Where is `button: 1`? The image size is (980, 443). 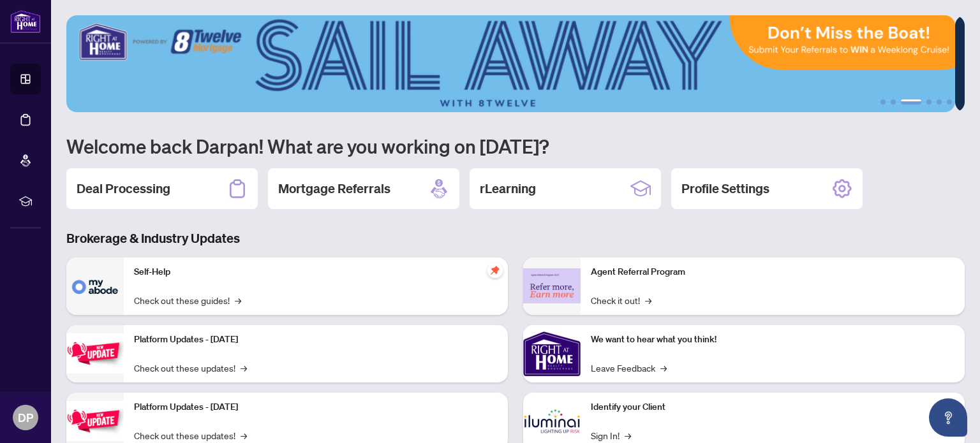 button: 1 is located at coordinates (883, 102).